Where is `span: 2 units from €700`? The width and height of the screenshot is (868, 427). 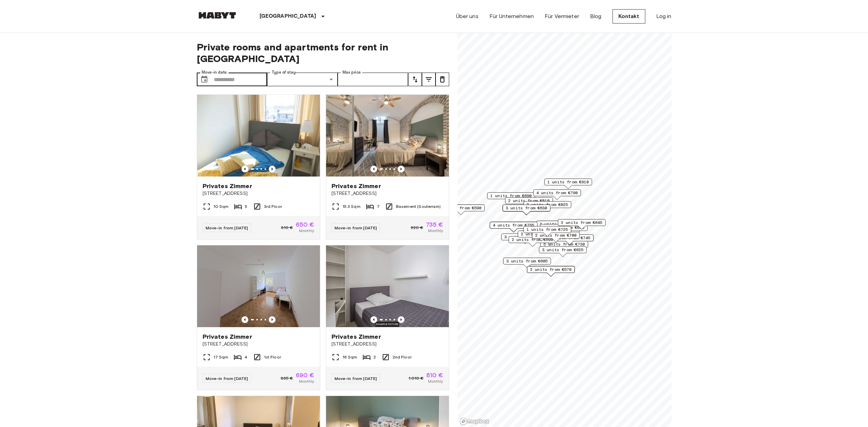
span: 2 units from €700 is located at coordinates (555, 235).